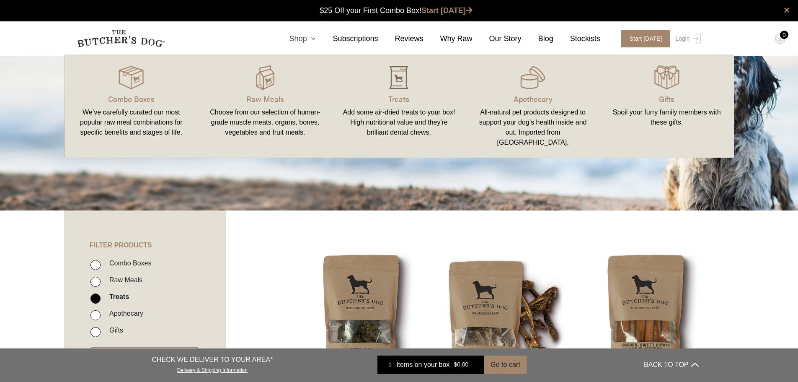  What do you see at coordinates (533, 127) in the screenshot?
I see `div: All-natural pet products designed to support your dog’s health inside and out. Imported from [GEO...` at bounding box center [533, 127].